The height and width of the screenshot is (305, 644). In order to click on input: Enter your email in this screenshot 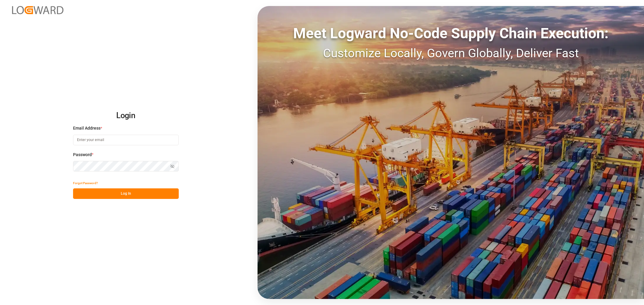, I will do `click(126, 140)`.